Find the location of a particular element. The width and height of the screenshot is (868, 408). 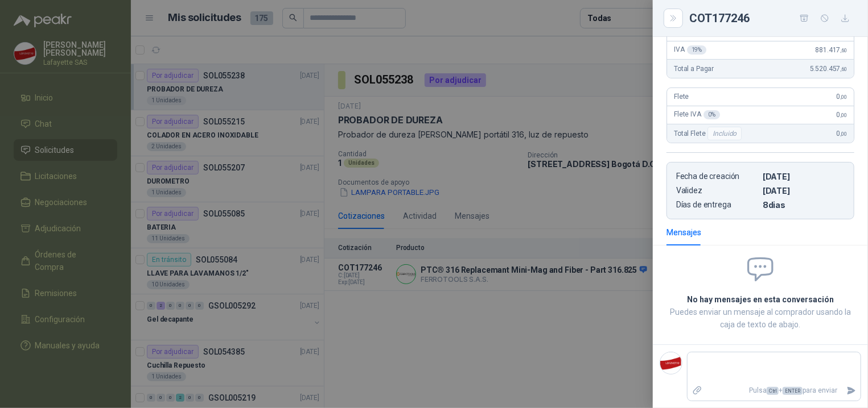

div: Mensajes is located at coordinates (684, 232).